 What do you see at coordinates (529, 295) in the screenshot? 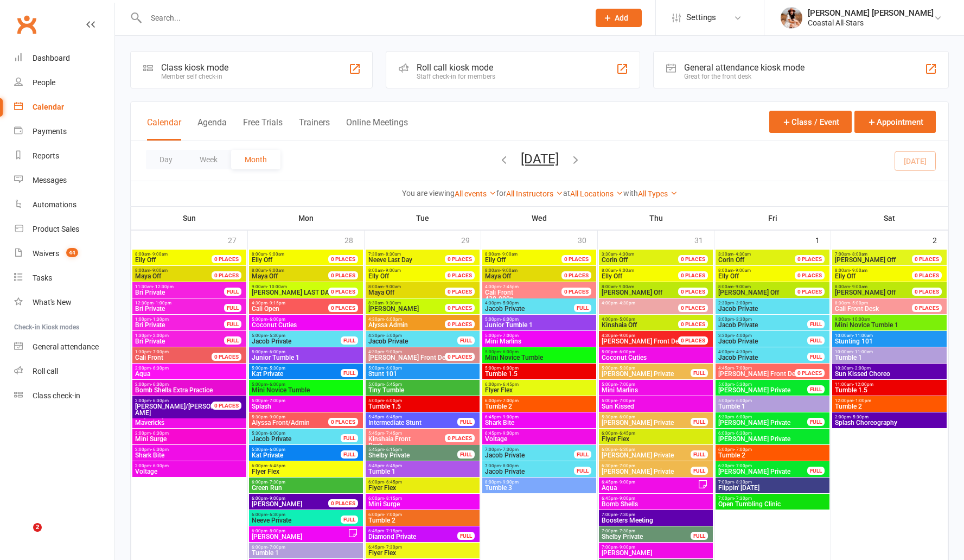
I see `span: 430-900p` at bounding box center [529, 295].